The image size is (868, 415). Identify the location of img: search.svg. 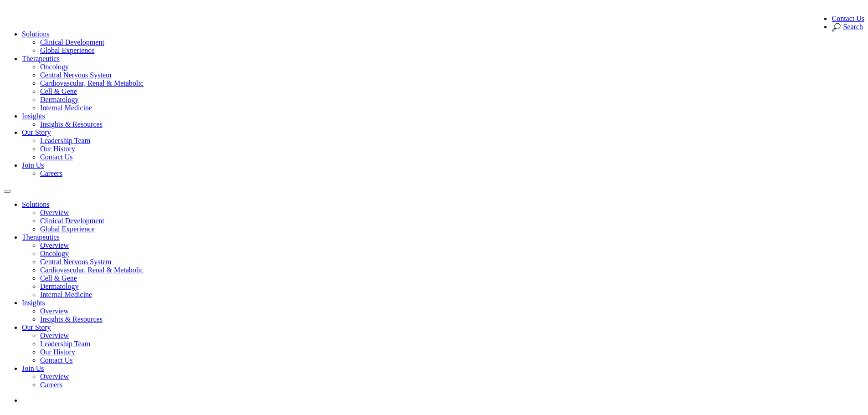
(836, 27).